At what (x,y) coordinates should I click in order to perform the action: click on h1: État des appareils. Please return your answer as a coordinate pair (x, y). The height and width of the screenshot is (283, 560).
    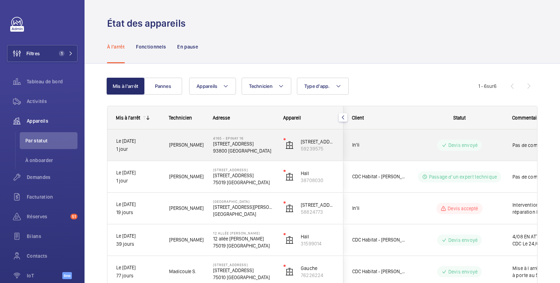
    Looking at the image, I should click on (148, 23).